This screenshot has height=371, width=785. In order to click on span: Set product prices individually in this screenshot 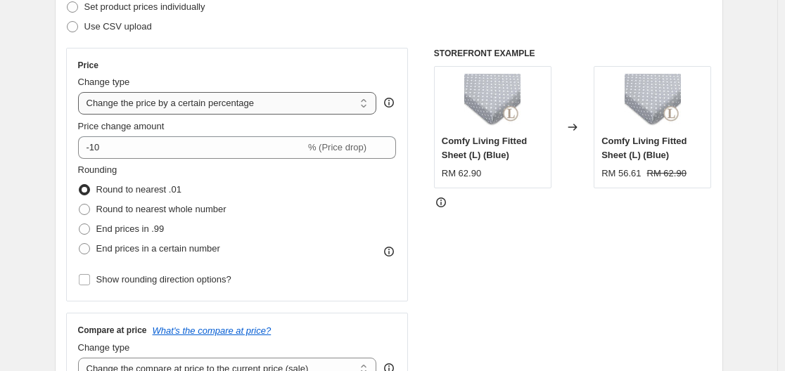, I will do `click(145, 6)`.